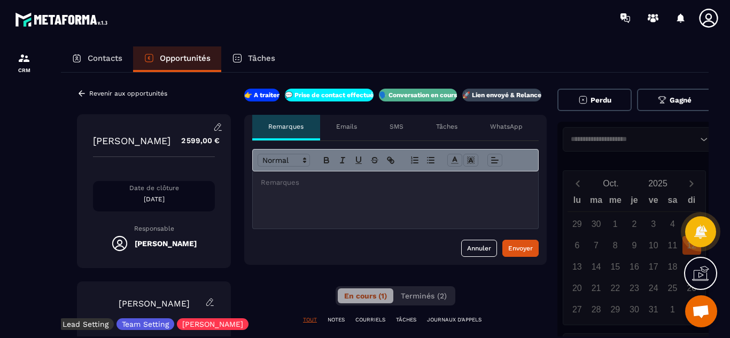 This screenshot has height=338, width=730. What do you see at coordinates (424, 296) in the screenshot?
I see `button: Terminés (2)` at bounding box center [424, 296].